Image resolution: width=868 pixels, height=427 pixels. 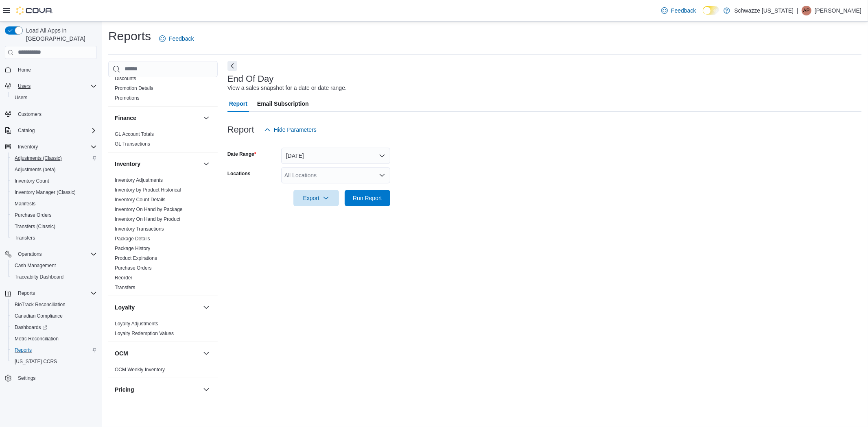 I want to click on span: Traceabilty Dashboard, so click(x=54, y=277).